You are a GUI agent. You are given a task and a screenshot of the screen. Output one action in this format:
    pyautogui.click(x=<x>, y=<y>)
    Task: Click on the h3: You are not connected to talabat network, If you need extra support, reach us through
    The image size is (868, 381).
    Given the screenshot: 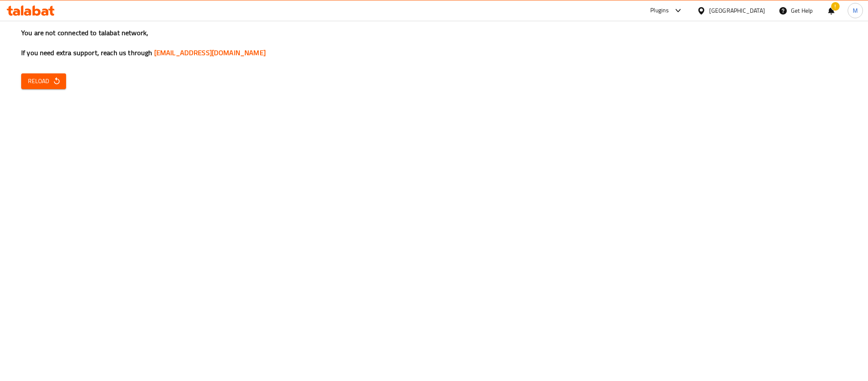 What is the action you would take?
    pyautogui.click(x=434, y=43)
    